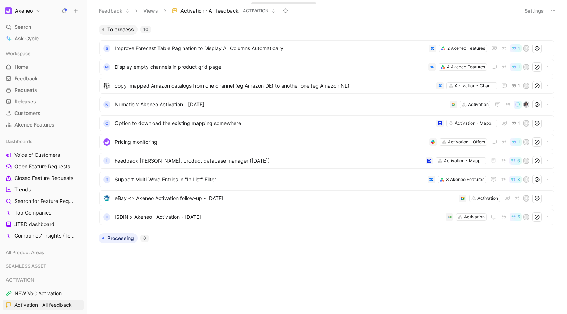 This screenshot has width=567, height=314. I want to click on a: Closed Feature Requests, so click(43, 178).